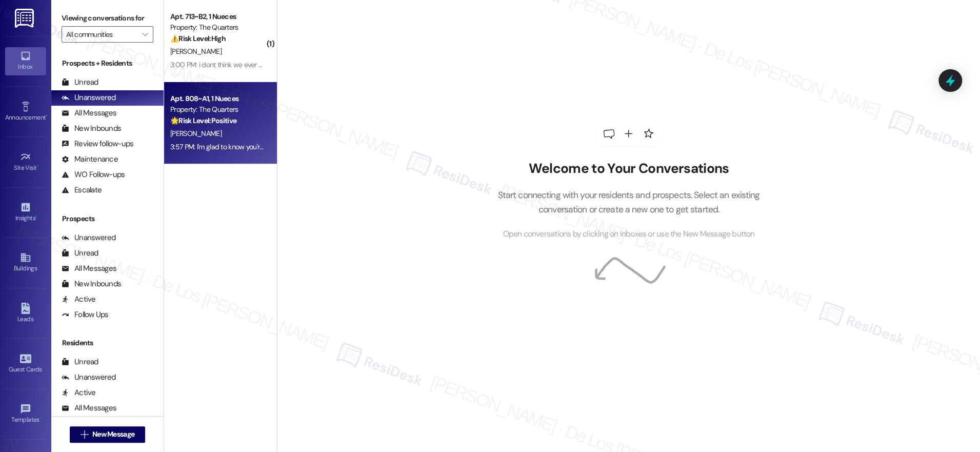 Image resolution: width=980 pixels, height=452 pixels. I want to click on span: New Message, so click(113, 434).